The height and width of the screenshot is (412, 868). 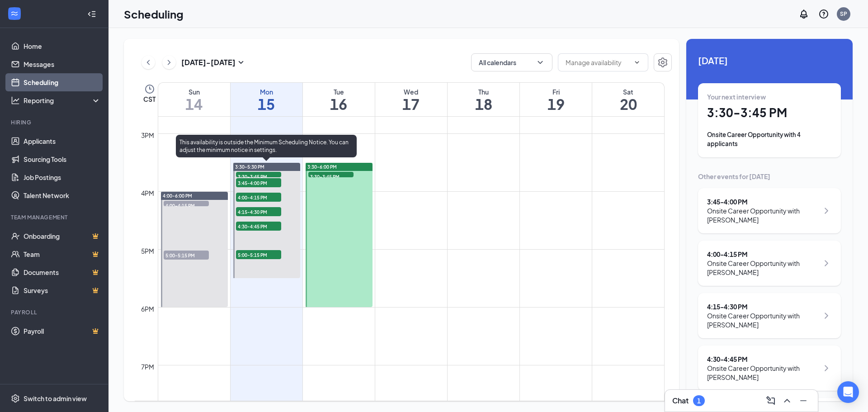 What do you see at coordinates (258, 211) in the screenshot?
I see `span: 4:15-4:30 PM` at bounding box center [258, 211].